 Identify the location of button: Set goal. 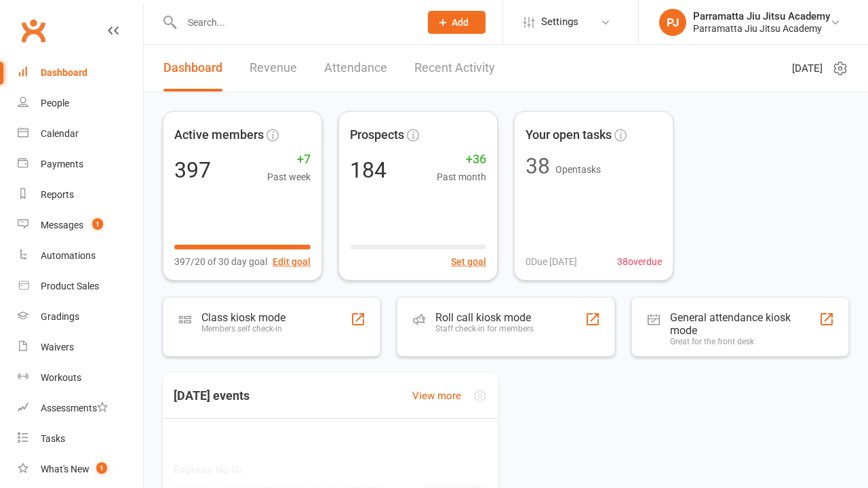
(469, 262).